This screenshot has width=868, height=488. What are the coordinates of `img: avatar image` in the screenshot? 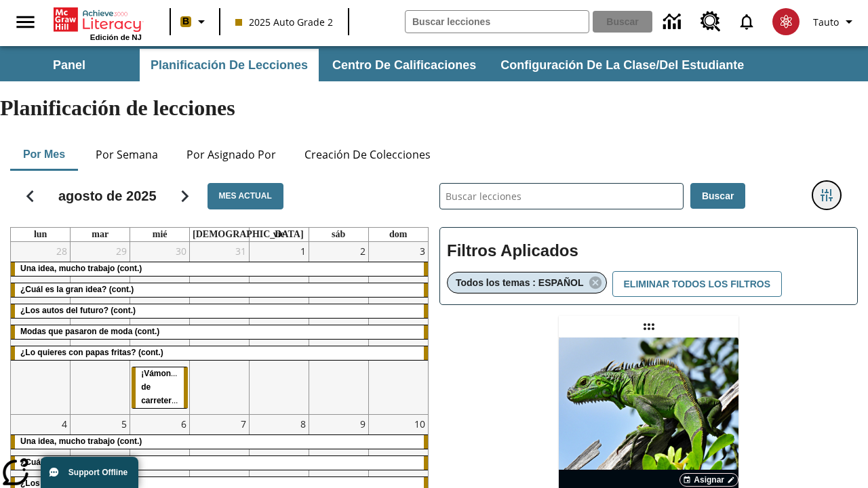 It's located at (786, 21).